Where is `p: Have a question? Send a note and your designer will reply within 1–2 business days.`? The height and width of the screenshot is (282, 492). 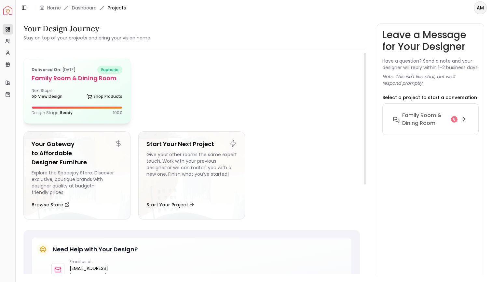 p: Have a question? Send a note and your designer will reply within 1–2 business days. is located at coordinates (431, 64).